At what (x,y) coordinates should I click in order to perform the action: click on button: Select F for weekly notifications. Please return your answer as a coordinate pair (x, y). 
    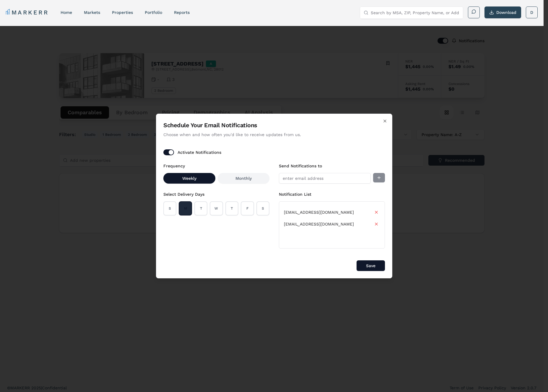
    Looking at the image, I should click on (247, 208).